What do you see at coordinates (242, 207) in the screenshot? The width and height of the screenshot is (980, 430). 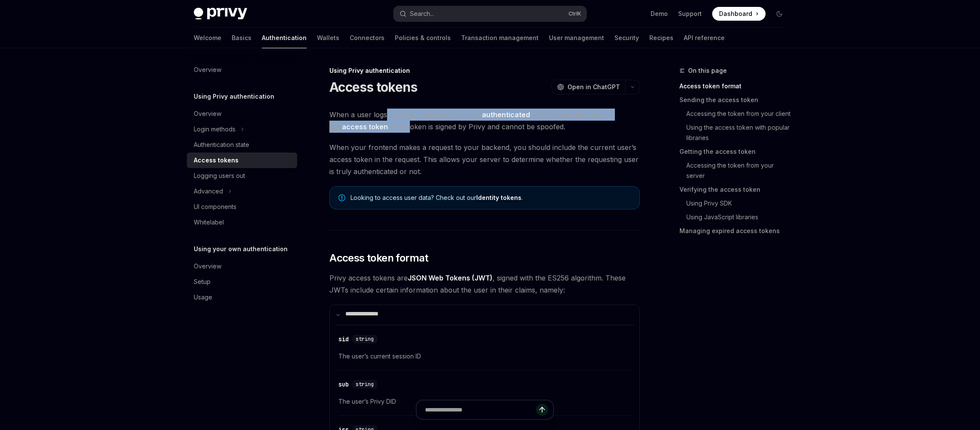 I see `a: UI components` at bounding box center [242, 207].